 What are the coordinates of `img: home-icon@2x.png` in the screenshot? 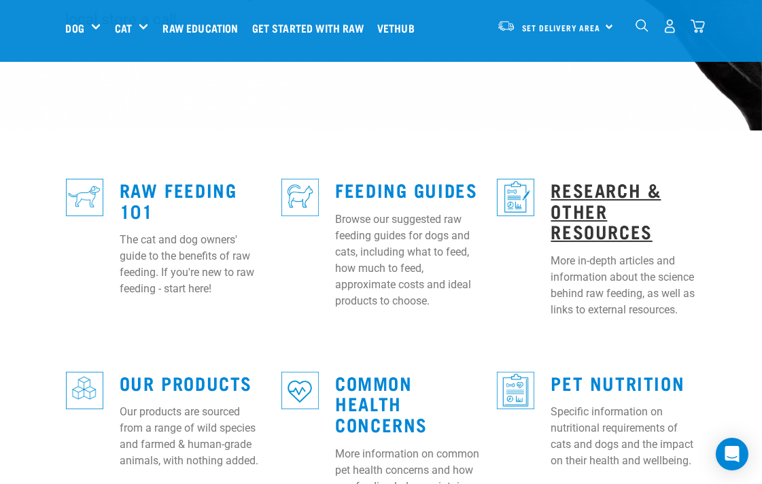 It's located at (698, 26).